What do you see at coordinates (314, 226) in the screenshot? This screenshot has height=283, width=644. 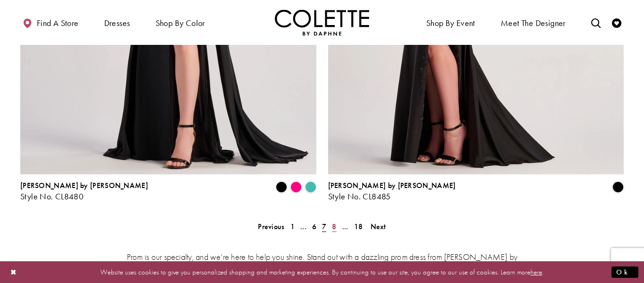 I see `span: 6` at bounding box center [314, 226].